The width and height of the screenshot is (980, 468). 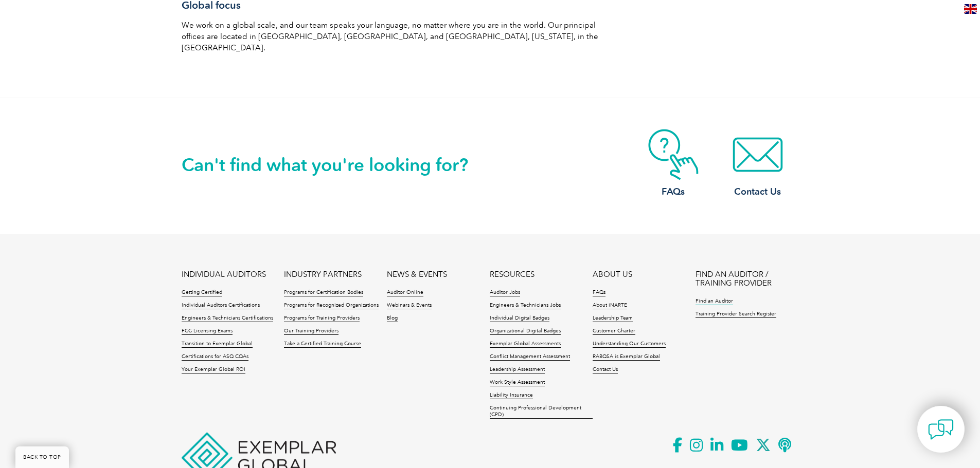 I want to click on a: ABOUT US, so click(x=612, y=274).